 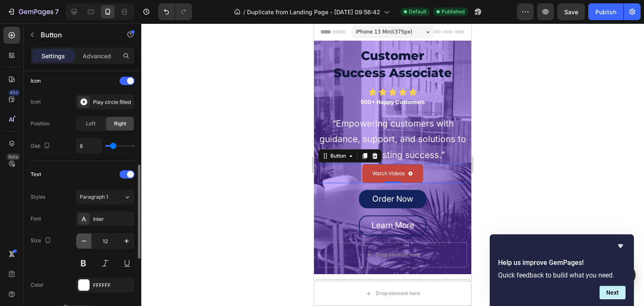 What do you see at coordinates (41, 146) in the screenshot?
I see `div: Gap` at bounding box center [41, 146].